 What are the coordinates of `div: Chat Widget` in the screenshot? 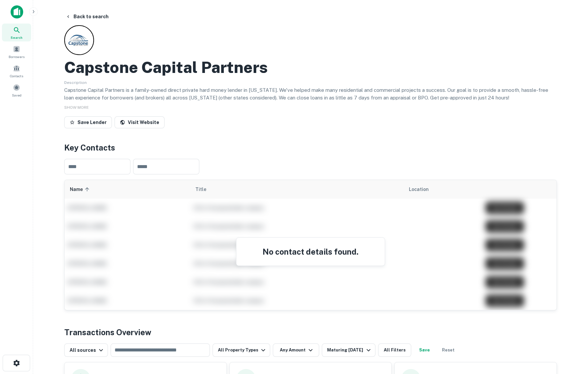 It's located at (572, 315).